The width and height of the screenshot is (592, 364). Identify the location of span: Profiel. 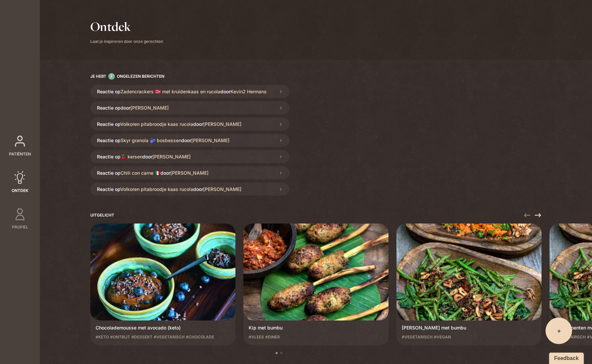
(20, 227).